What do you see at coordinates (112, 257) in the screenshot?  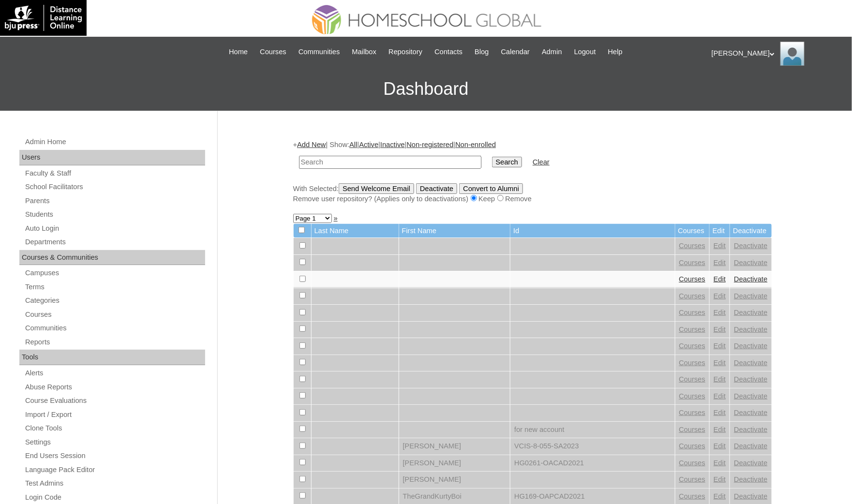 I see `div: Courses & Communities` at bounding box center [112, 257].